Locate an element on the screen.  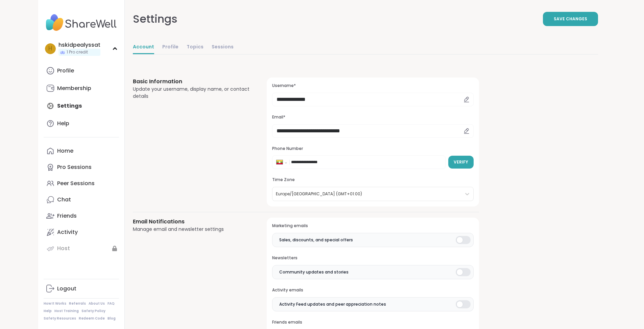
a: Friends is located at coordinates (81, 216).